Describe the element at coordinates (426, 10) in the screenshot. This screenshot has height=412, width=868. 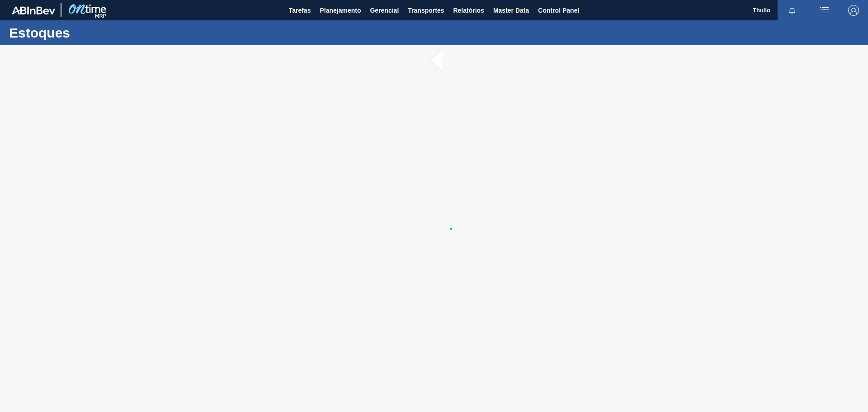
I see `span: Transportes` at that location.